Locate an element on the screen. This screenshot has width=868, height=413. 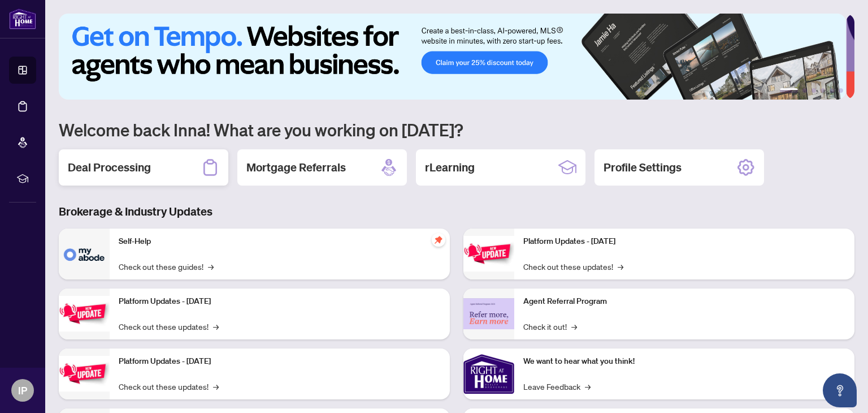
h2: rLearning is located at coordinates (450, 167).